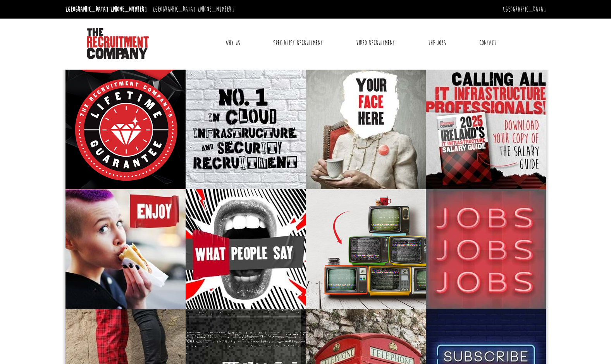  Describe the element at coordinates (437, 43) in the screenshot. I see `a: The Jobs` at that location.